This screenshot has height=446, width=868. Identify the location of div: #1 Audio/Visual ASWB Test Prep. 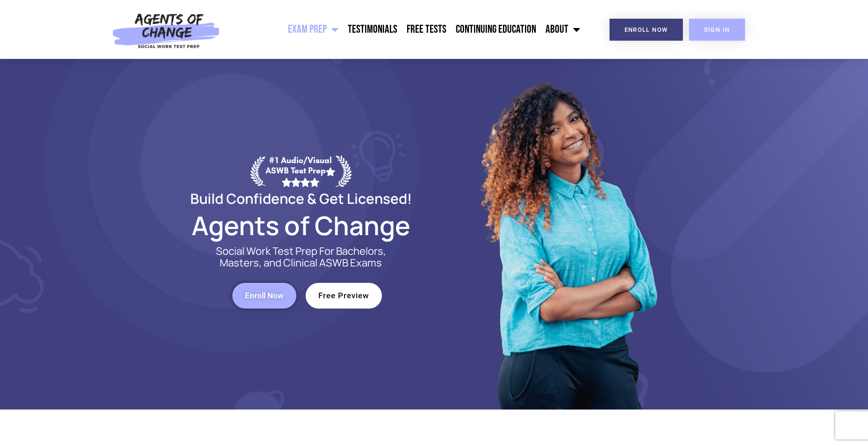
(300, 171).